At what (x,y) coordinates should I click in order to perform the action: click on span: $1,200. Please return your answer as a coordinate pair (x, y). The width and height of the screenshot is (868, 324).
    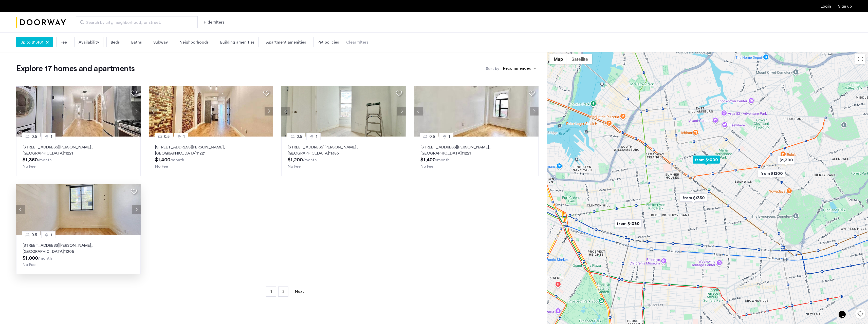
    Looking at the image, I should click on (295, 160).